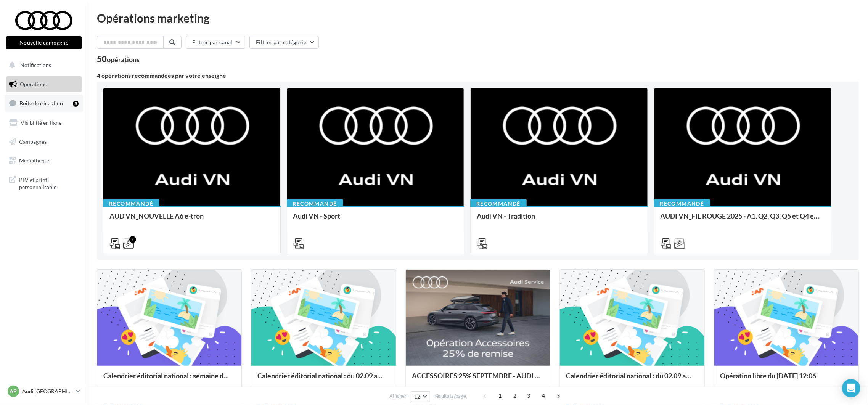  What do you see at coordinates (44, 43) in the screenshot?
I see `button: Nouvelle campagne` at bounding box center [44, 43].